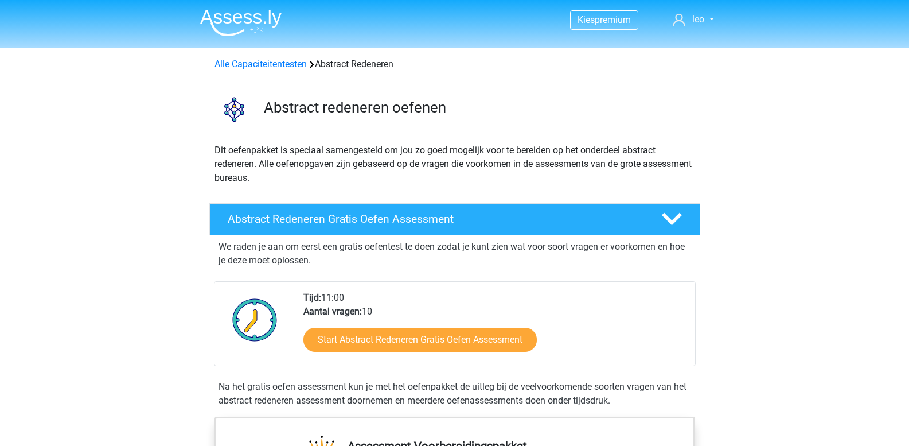  I want to click on div: Abstract Redeneren, so click(455, 64).